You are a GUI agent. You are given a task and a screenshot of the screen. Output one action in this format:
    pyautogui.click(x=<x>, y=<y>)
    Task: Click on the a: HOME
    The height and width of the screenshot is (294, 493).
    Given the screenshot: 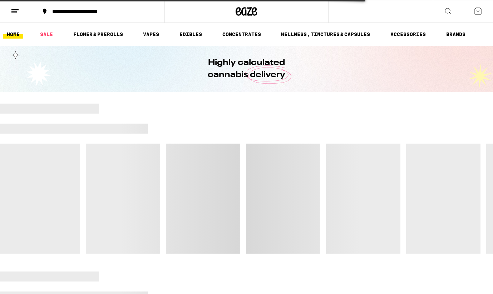 What is the action you would take?
    pyautogui.click(x=13, y=34)
    